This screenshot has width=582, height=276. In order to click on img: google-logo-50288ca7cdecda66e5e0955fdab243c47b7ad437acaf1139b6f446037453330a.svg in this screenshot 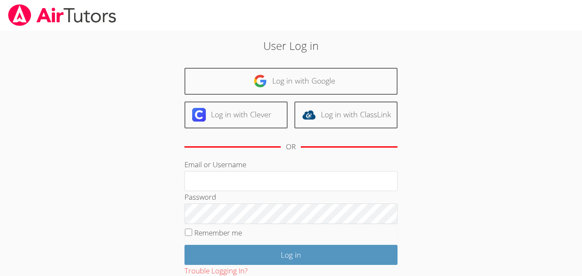, I will do `click(260, 81)`.